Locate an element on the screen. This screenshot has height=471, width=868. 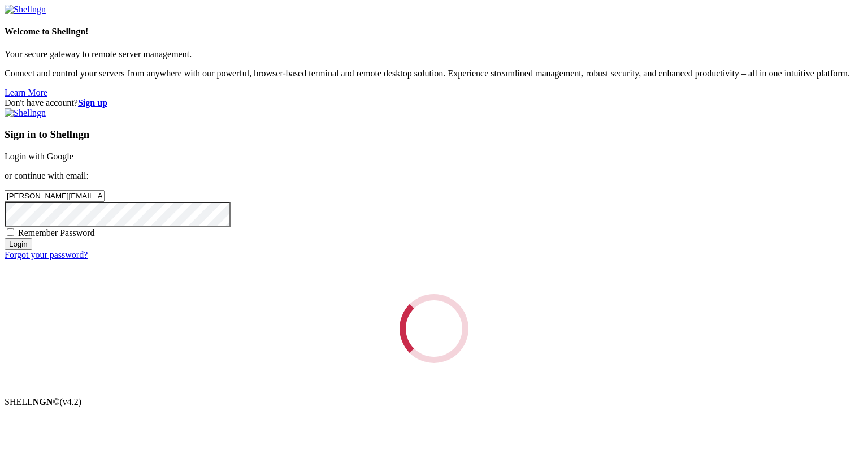
b: NGN is located at coordinates (43, 401).